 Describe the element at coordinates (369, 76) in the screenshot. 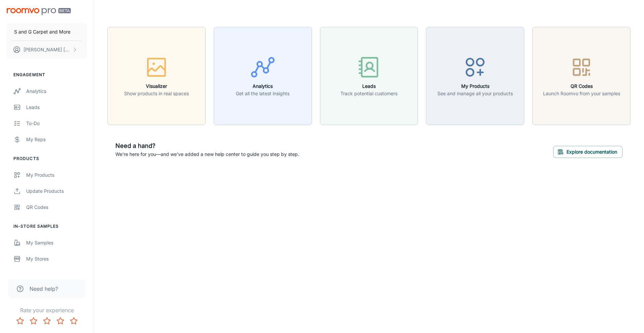

I see `button: LeadsTrack potential customers` at that location.